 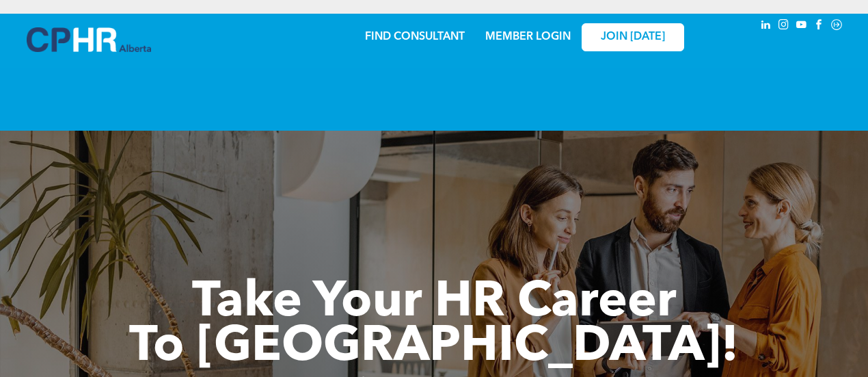 What do you see at coordinates (89, 39) in the screenshot?
I see `img: A blue and white logo for cp alberta` at bounding box center [89, 39].